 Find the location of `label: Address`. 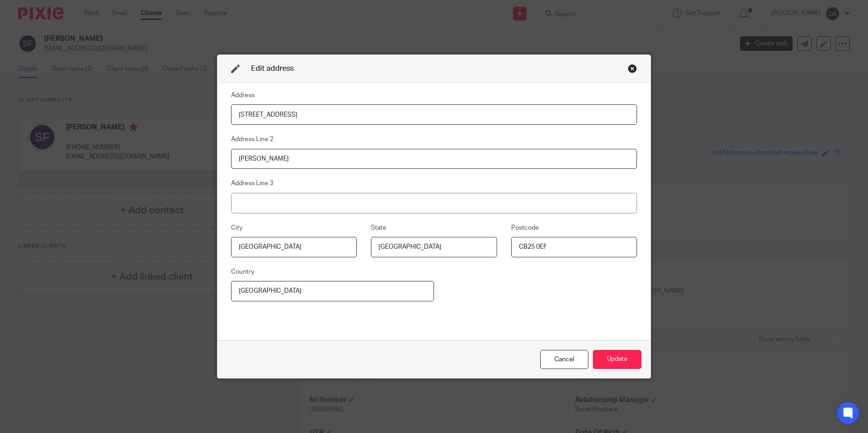

label: Address is located at coordinates (243, 95).